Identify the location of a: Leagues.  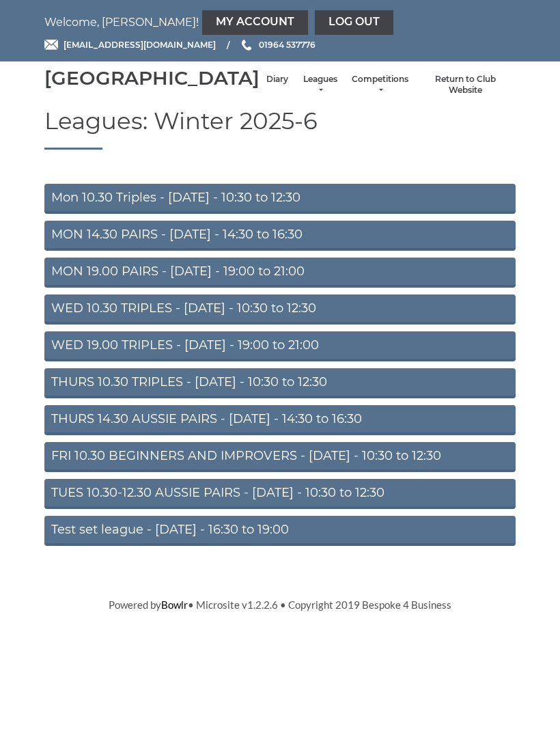
(319, 85).